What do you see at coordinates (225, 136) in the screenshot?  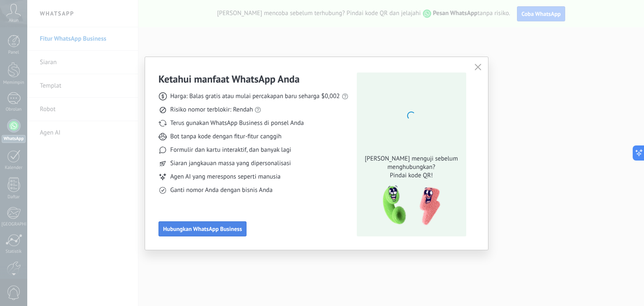 I see `font: Bot tanpa kode dengan fitur-fitur canggih` at bounding box center [225, 136].